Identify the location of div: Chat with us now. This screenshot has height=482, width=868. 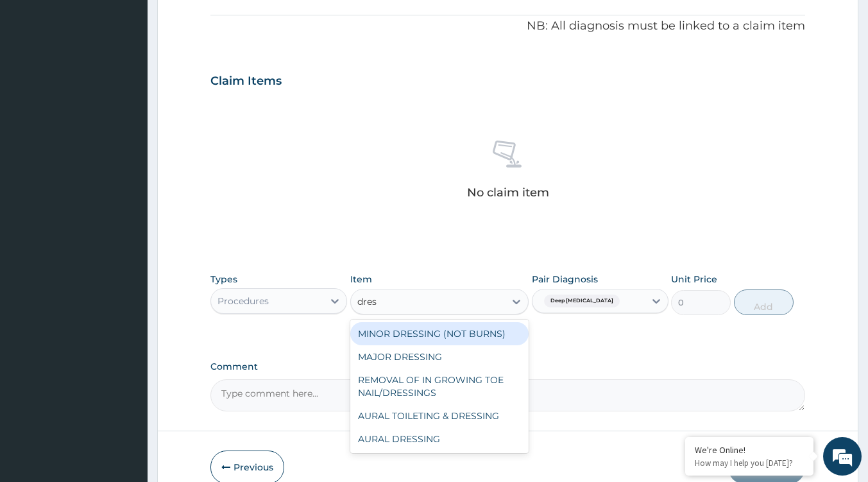
(141, 80).